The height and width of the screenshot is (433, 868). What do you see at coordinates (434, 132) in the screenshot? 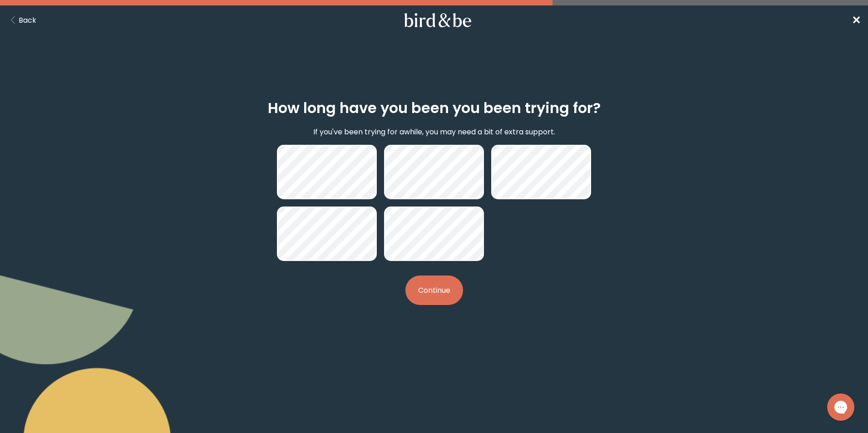
I see `p: If you've been trying for awhile, you may need a bit of extra support.` at bounding box center [434, 132].